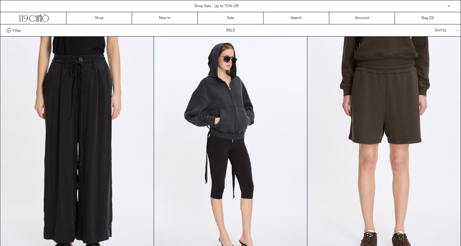 This screenshot has height=246, width=461. I want to click on div: Sort by, so click(426, 30).